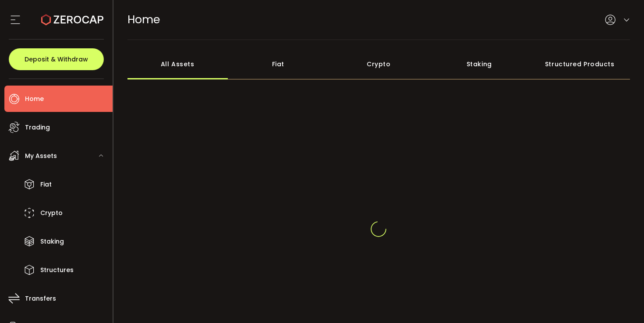 The width and height of the screenshot is (644, 323). I want to click on span: Fiat, so click(46, 184).